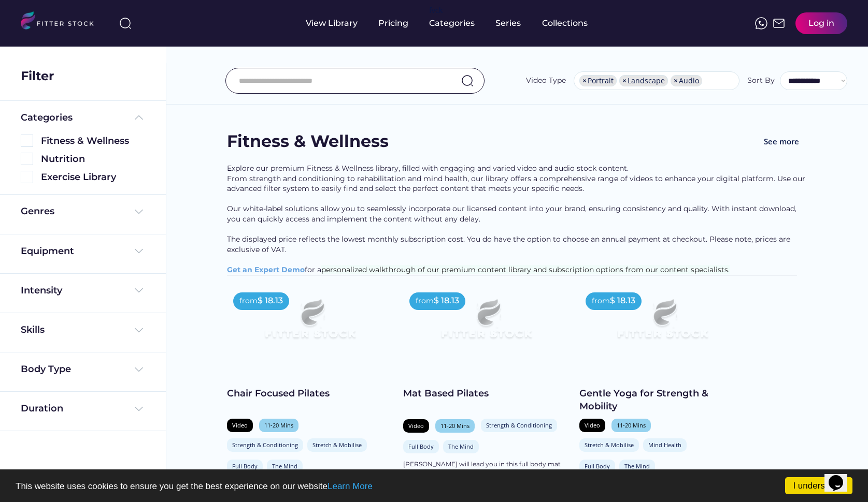 This screenshot has width=868, height=502. Describe the element at coordinates (598, 81) in the screenshot. I see `li: Portrait` at that location.